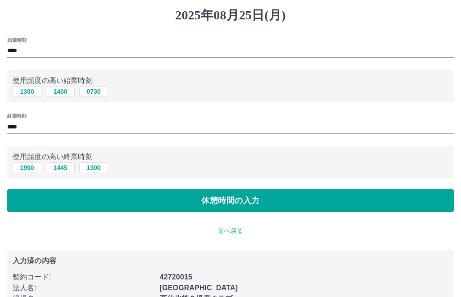 This screenshot has width=461, height=297. I want to click on button: 1400, so click(60, 91).